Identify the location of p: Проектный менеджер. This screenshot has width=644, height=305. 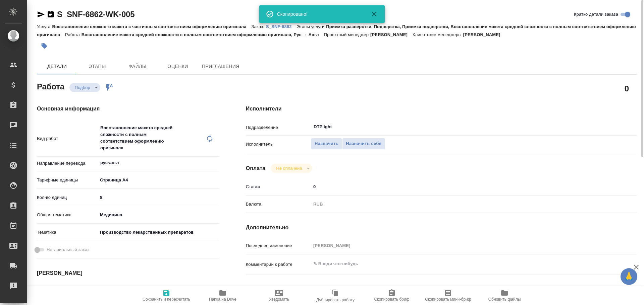
(347, 34).